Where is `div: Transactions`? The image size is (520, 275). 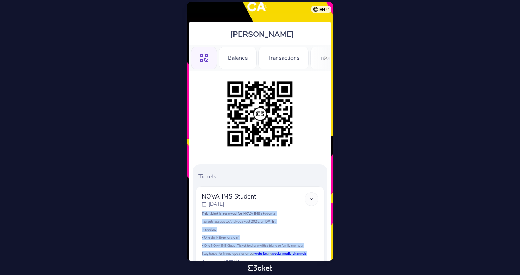 div: Transactions is located at coordinates (283, 58).